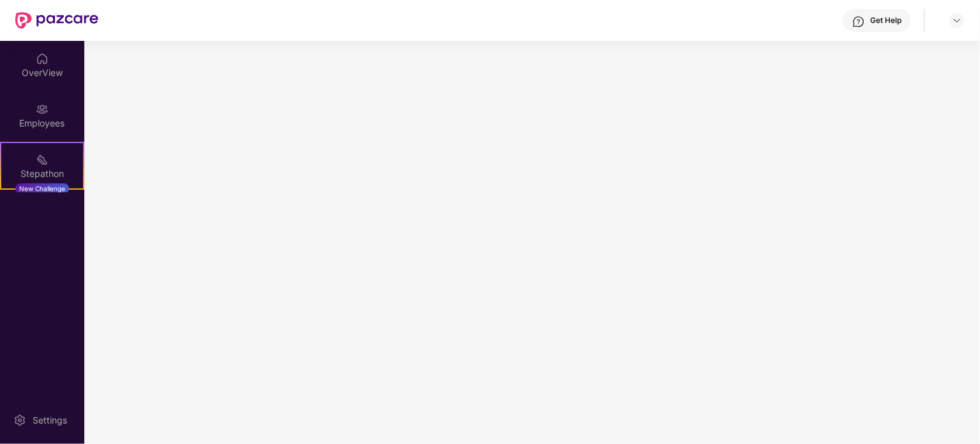 This screenshot has height=444, width=980. Describe the element at coordinates (42, 59) in the screenshot. I see `img: svg+xml;base64,PHN2ZyBpZD0iSG9tZSIgeG1sbnM9Imh0dHA6Ly93d3cudzMub3JnLzIwMDAvc3ZnIiB3aWR0aD0iMjAiIG...` at that location.